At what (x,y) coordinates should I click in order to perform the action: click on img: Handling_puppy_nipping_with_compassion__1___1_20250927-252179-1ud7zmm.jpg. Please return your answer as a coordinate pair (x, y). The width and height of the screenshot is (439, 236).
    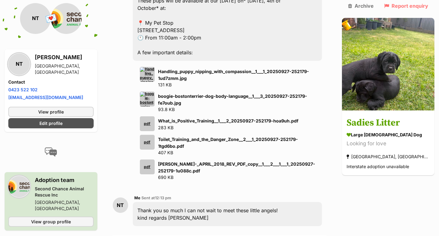
    Looking at the image, I should click on (147, 74).